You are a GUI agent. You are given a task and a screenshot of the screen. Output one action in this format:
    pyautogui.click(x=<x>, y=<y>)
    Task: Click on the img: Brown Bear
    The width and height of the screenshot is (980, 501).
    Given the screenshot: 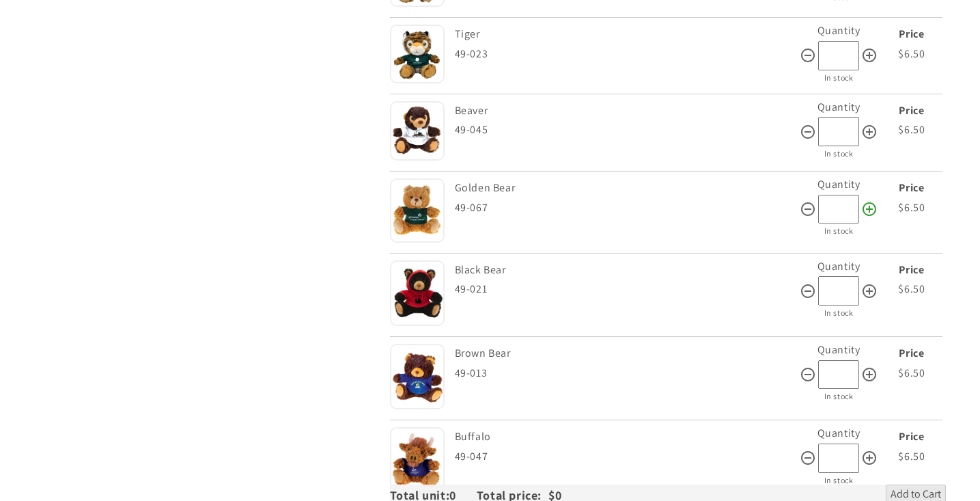 What is the action you would take?
    pyautogui.click(x=417, y=376)
    